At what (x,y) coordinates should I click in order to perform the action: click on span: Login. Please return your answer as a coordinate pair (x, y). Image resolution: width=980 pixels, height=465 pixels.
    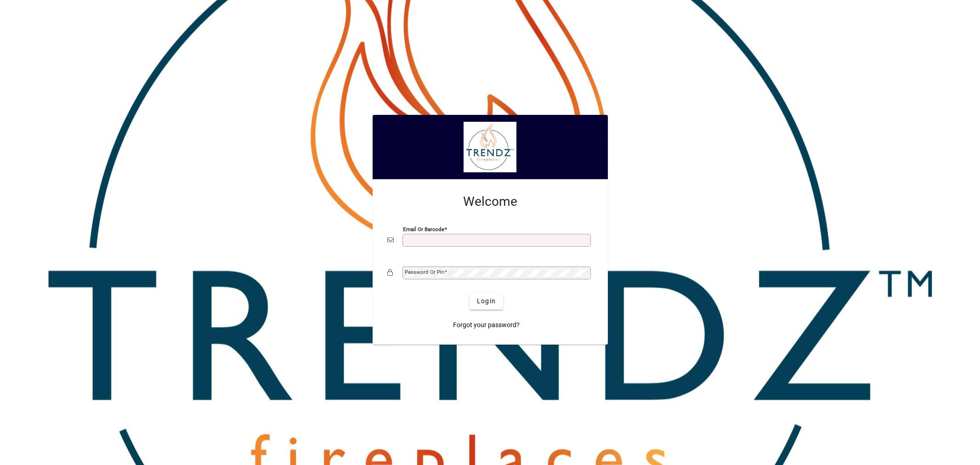
    Looking at the image, I should click on (486, 301).